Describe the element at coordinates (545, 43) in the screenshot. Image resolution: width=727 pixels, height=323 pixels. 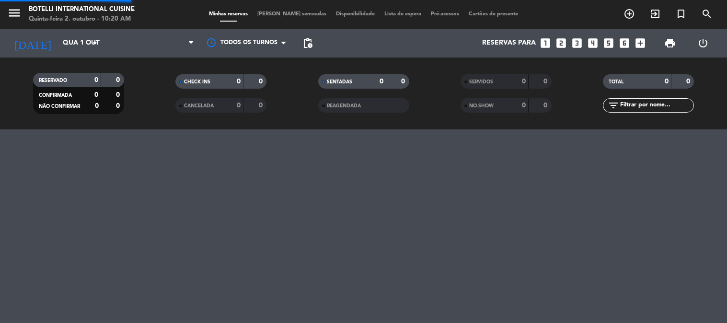
I see `i: looks_one` at that location.